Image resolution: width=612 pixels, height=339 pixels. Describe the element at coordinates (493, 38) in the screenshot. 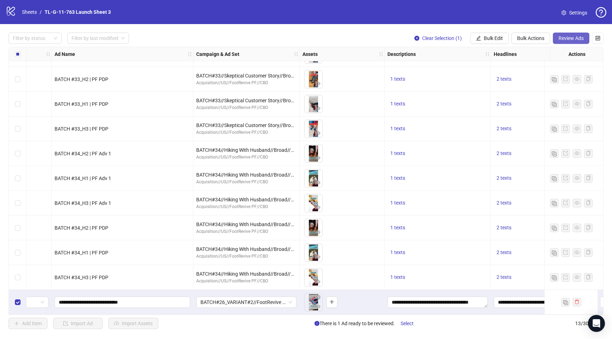

I see `span: Bulk Edit` at that location.